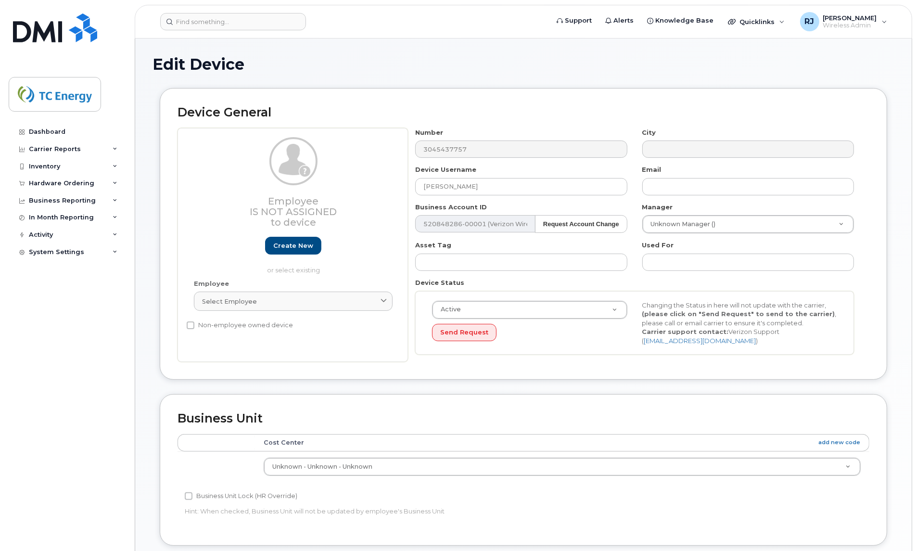 The image size is (917, 551). I want to click on strong: Carrier support contact:, so click(685, 331).